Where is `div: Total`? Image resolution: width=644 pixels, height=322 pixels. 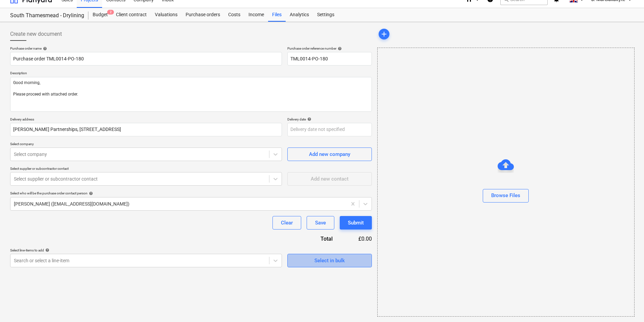
div: Total is located at coordinates (314, 239).